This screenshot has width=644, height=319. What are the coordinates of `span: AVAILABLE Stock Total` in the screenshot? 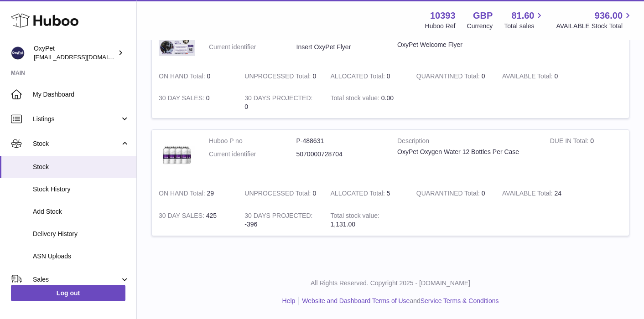 It's located at (594, 26).